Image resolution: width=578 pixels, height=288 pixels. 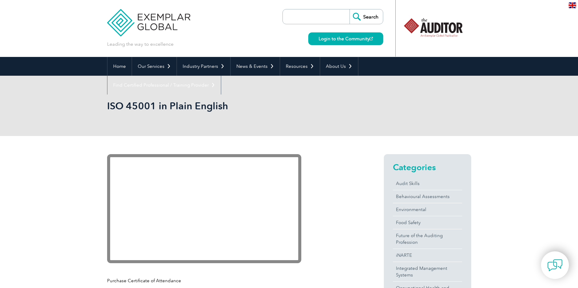 I want to click on img: en, so click(x=572, y=5).